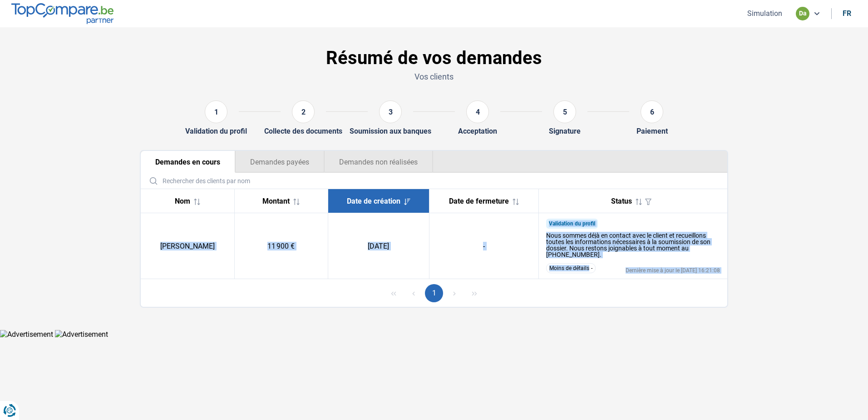 This screenshot has height=420, width=868. What do you see at coordinates (276, 201) in the screenshot?
I see `span: Montant` at bounding box center [276, 201].